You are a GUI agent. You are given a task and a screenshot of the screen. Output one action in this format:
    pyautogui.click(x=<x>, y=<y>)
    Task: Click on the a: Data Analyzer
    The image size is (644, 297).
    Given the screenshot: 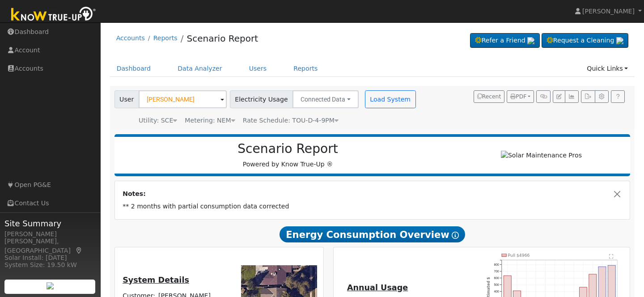 What is the action you would take?
    pyautogui.click(x=200, y=69)
    